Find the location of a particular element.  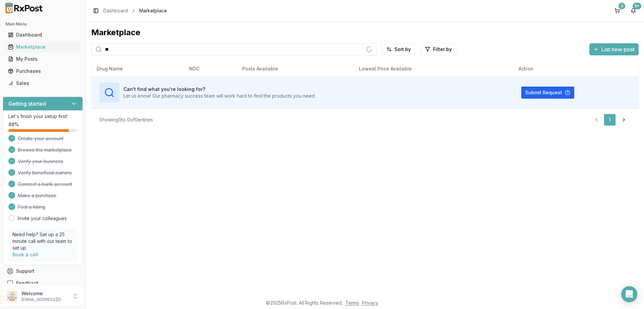

a: Book a call is located at coordinates (25, 254).